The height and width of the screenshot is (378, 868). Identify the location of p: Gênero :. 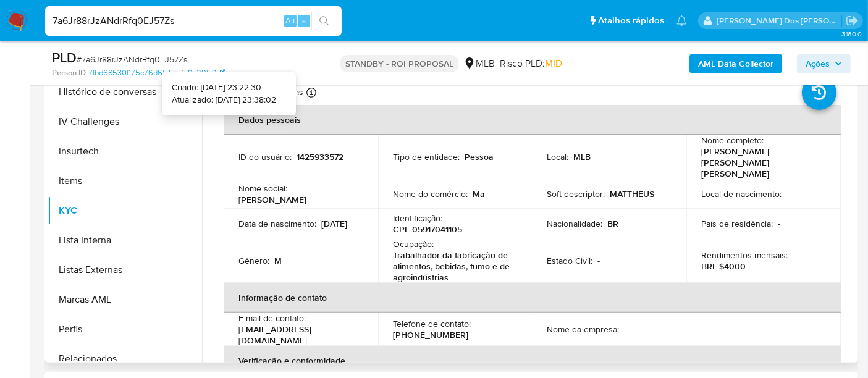
(253, 261).